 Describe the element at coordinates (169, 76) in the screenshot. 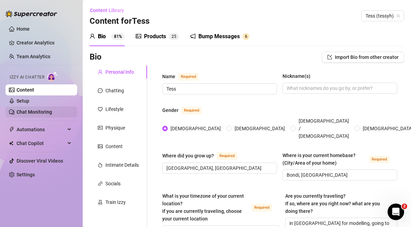

I see `div: Name` at that location.